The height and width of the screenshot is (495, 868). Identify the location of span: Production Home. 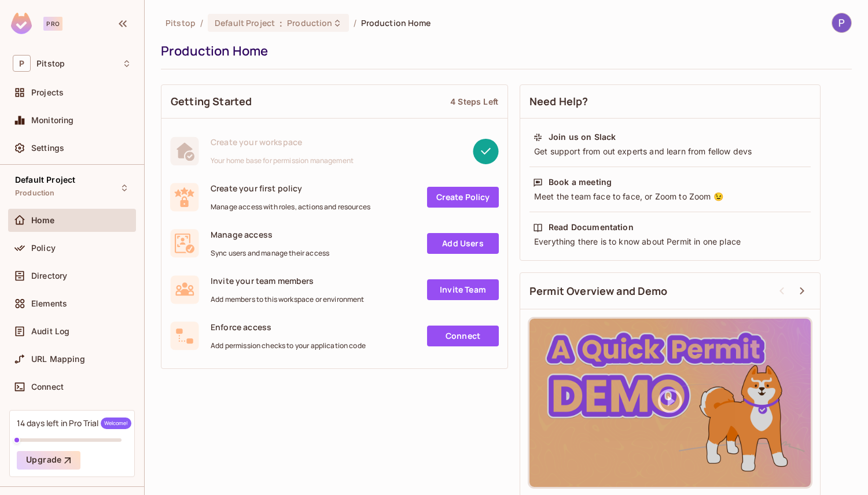
(396, 22).